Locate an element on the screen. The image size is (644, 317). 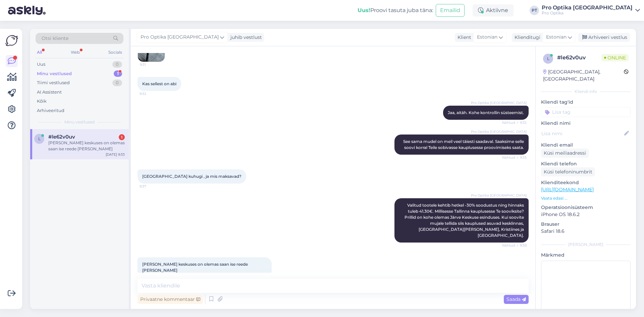
div: AI Assistent is located at coordinates (49, 92).